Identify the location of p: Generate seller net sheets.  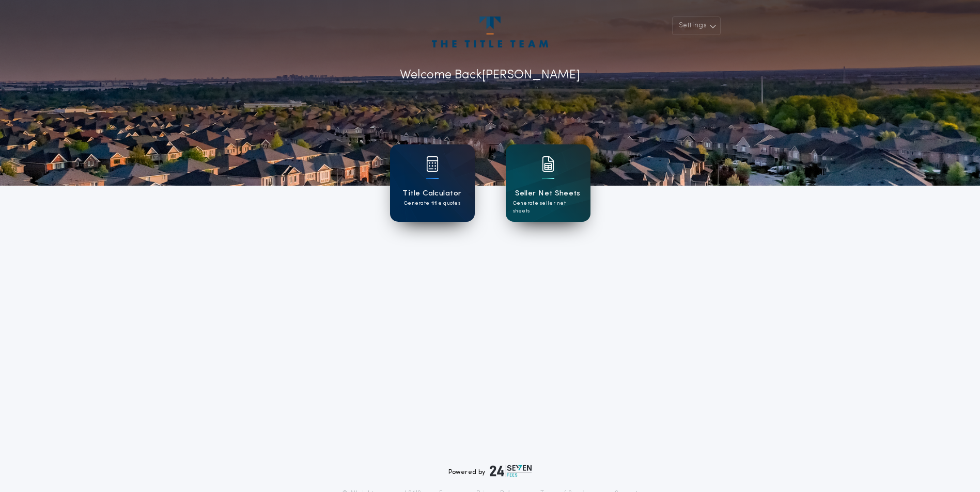
(548, 208).